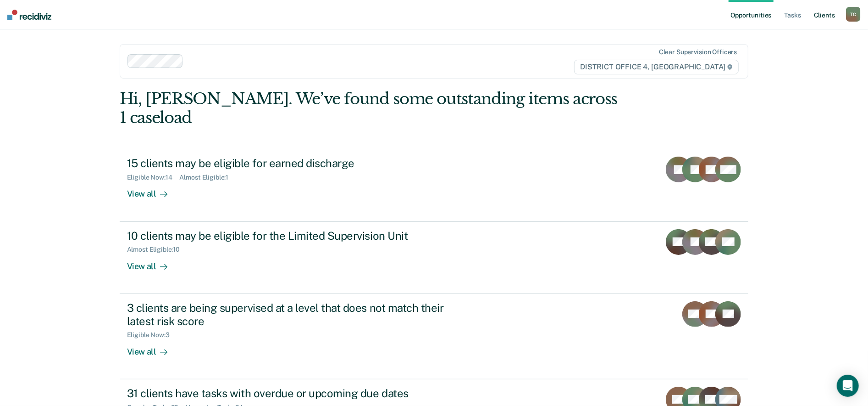 The width and height of the screenshot is (868, 406). Describe the element at coordinates (434, 185) in the screenshot. I see `a: 15 clients may be eligible for earned dischargeEligible Now:14Almost Eligible:1View all` at that location.